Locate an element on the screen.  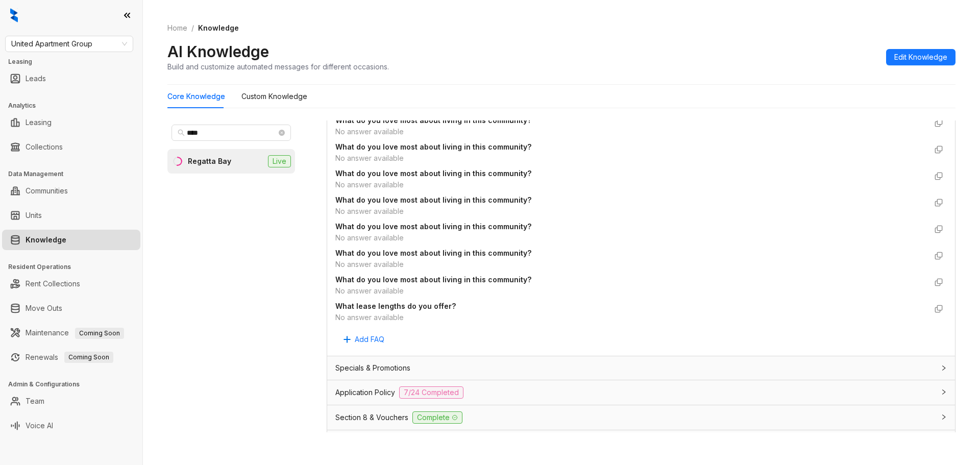
h2: AI Knowledge is located at coordinates (218, 51).